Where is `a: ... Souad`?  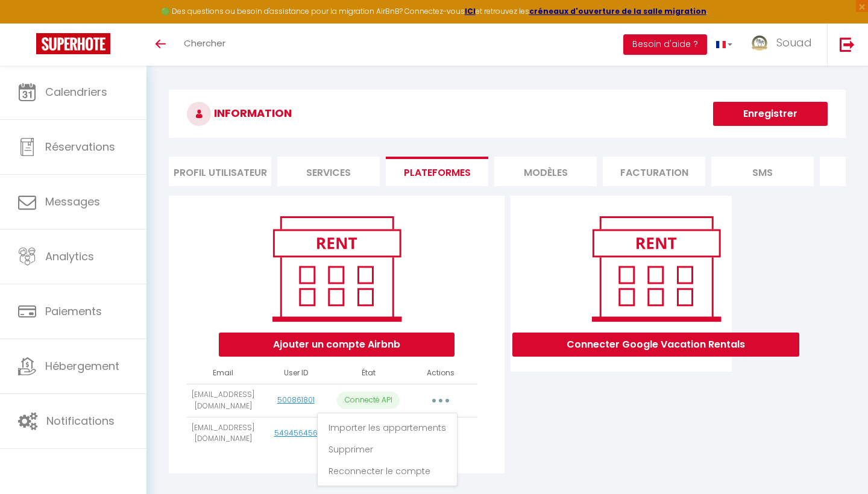
a: ... Souad is located at coordinates (784, 45).